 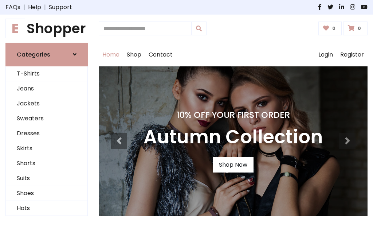 I want to click on a: Sweaters, so click(x=47, y=118).